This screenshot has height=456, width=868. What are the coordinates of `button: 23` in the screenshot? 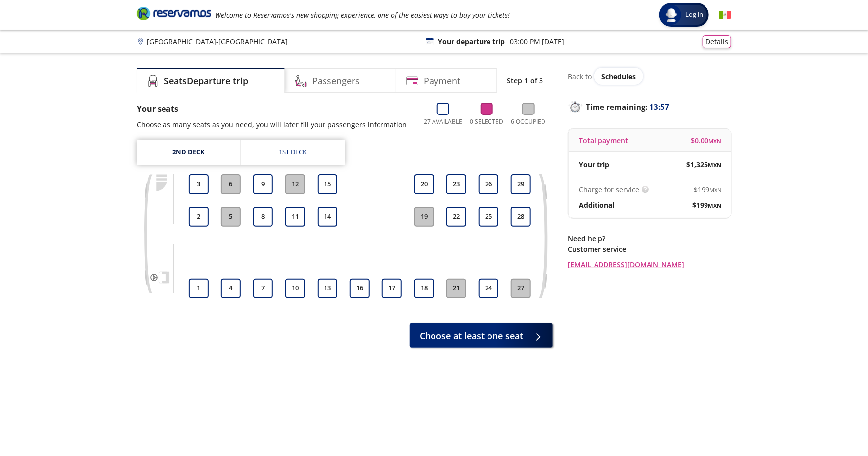 It's located at (456, 184).